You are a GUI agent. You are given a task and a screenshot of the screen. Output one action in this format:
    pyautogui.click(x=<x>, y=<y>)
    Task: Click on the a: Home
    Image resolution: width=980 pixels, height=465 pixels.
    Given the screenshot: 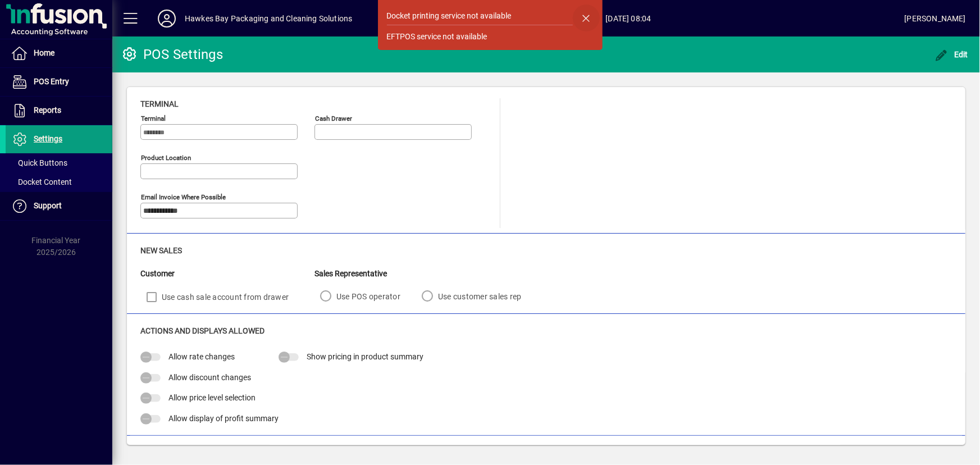 What is the action you would take?
    pyautogui.click(x=59, y=53)
    